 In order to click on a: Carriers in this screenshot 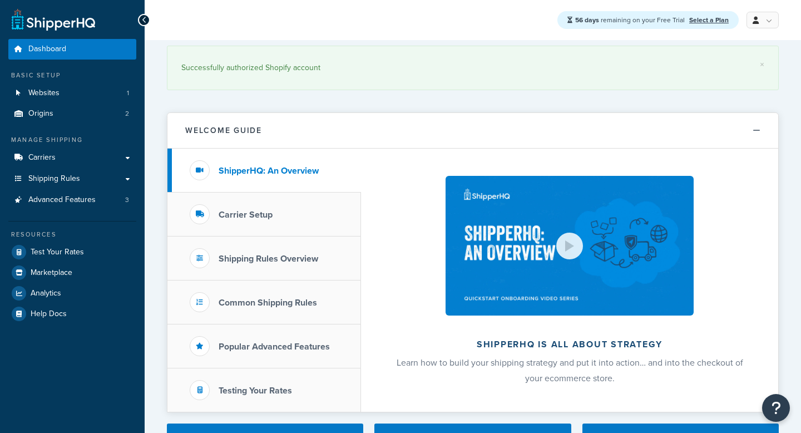, I will do `click(72, 157)`.